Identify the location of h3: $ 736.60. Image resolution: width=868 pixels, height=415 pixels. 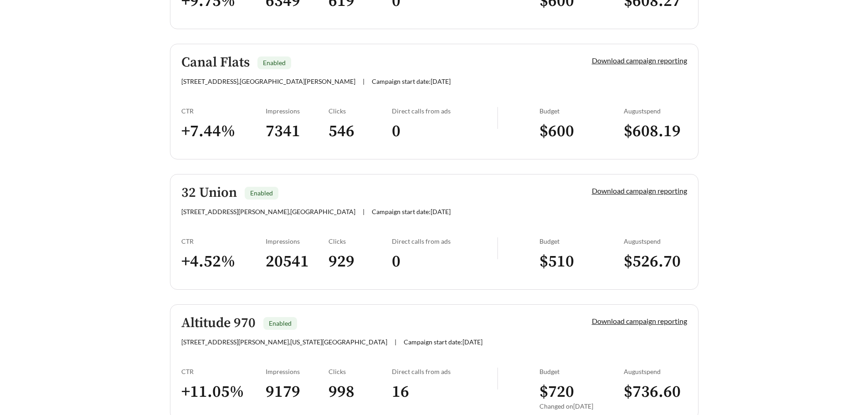
(656, 392).